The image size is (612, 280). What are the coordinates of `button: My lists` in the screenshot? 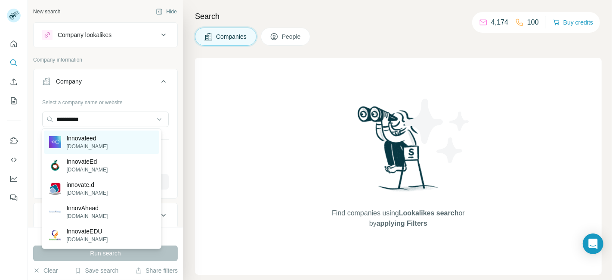 It's located at (14, 101).